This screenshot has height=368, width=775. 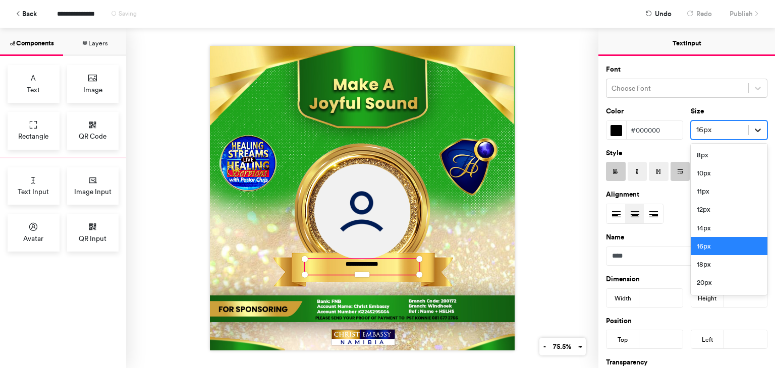 I want to click on div: Height, so click(x=707, y=299).